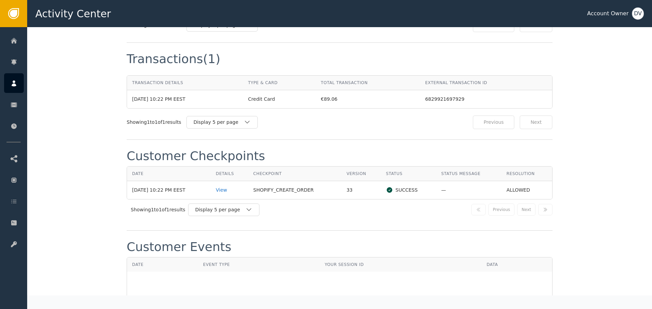 This screenshot has width=652, height=309. What do you see at coordinates (259, 265) in the screenshot?
I see `div: Event Type` at bounding box center [259, 265].